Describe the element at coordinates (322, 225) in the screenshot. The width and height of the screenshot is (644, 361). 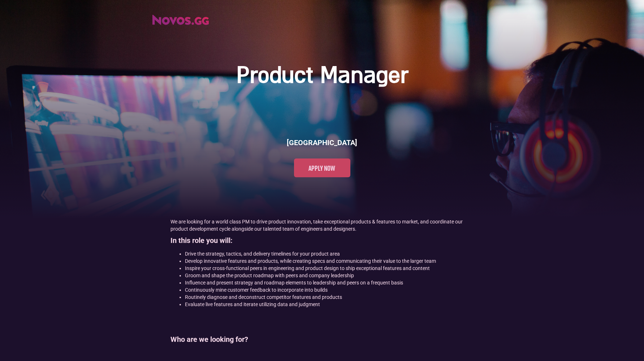
I see `p: We are looking for a world class PM to drive product innovation, take exceptional products & feat...` at that location.